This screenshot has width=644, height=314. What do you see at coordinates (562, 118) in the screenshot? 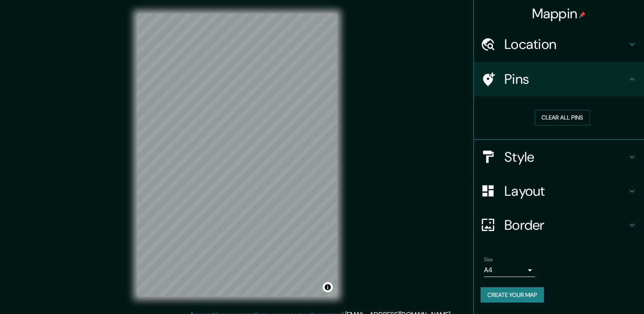
I see `button: Clear all pins` at bounding box center [562, 118].